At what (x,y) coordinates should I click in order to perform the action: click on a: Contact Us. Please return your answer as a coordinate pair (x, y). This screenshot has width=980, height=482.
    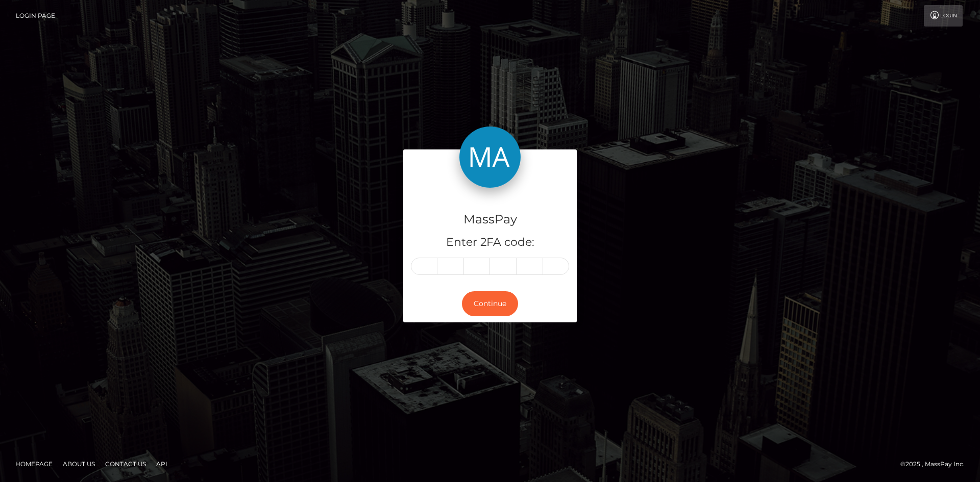
    Looking at the image, I should click on (125, 463).